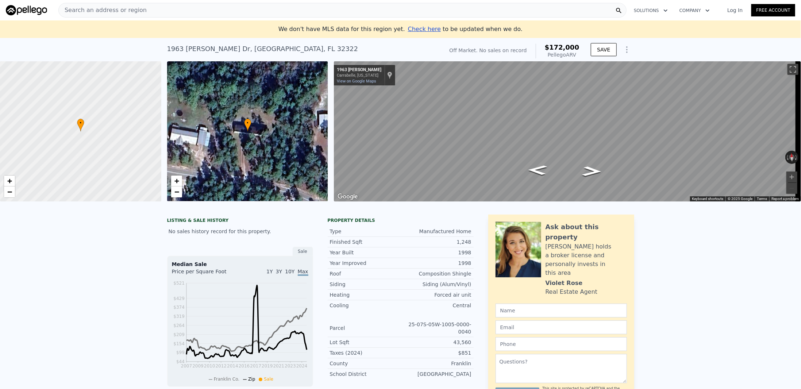  I want to click on div: Central, so click(436, 306).